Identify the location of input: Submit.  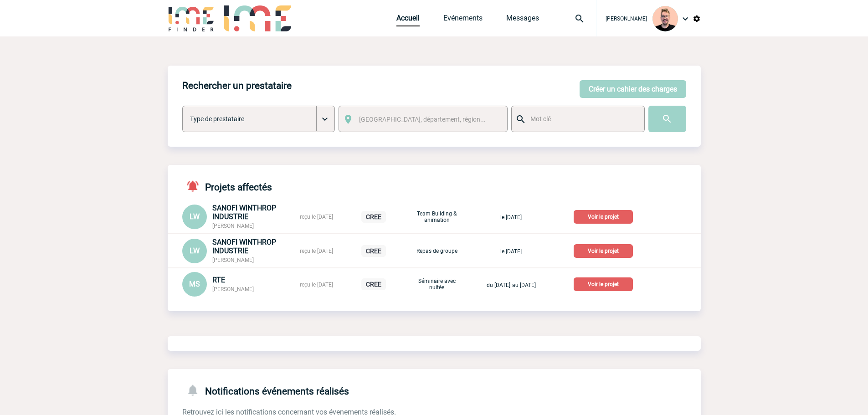
(667, 119).